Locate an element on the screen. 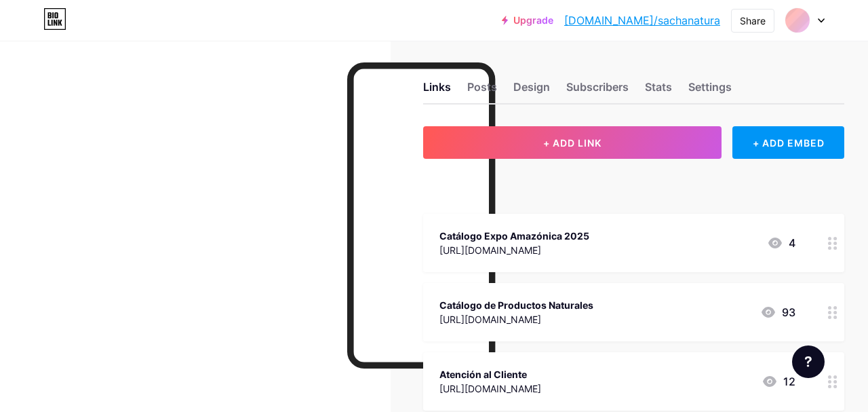  div: Catálogo Expo Amazónica 2025 is located at coordinates (514, 235).